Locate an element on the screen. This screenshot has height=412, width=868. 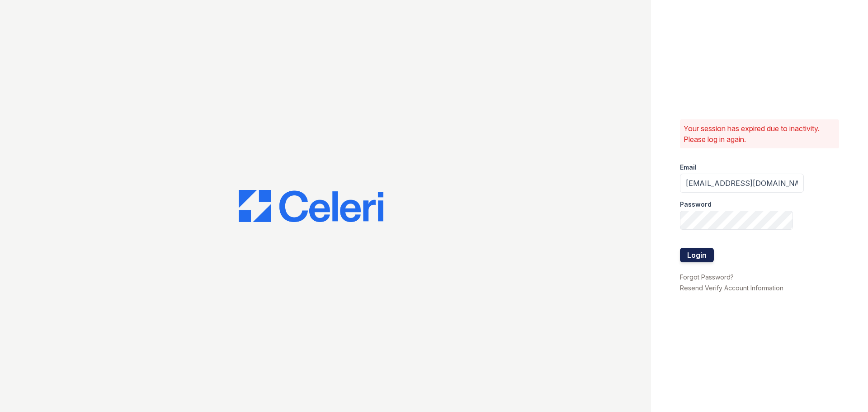
a: Resend Verify Account Information is located at coordinates (732, 288).